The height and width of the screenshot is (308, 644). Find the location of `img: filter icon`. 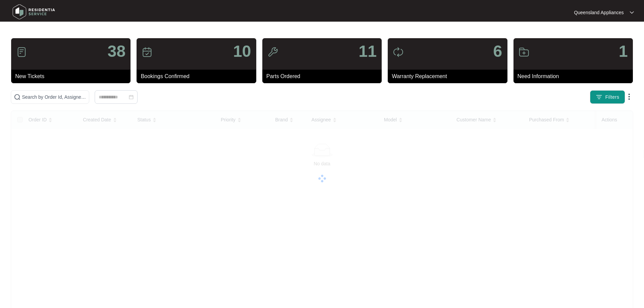

img: filter icon is located at coordinates (599, 97).